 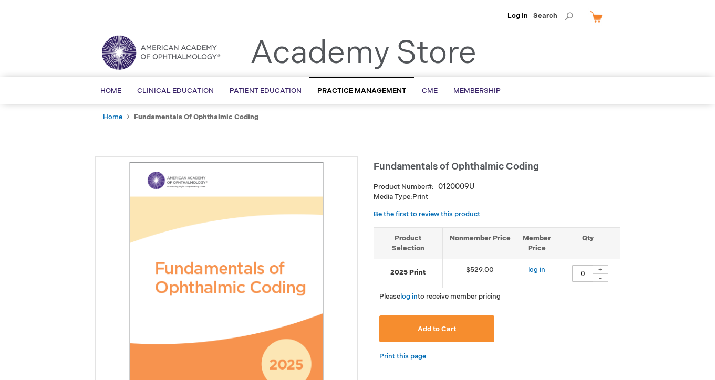 I want to click on p: Print, so click(x=497, y=197).